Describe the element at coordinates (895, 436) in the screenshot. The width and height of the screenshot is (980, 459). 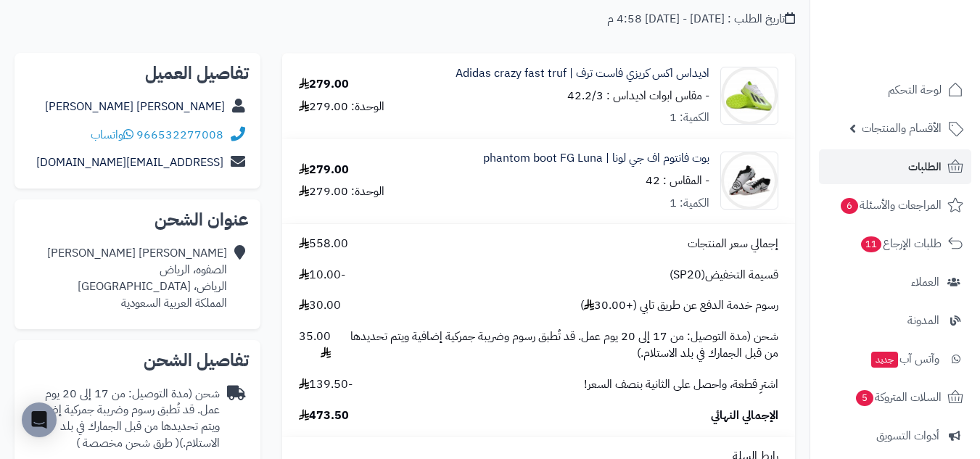
I see `a: أدوات التسويق` at that location.